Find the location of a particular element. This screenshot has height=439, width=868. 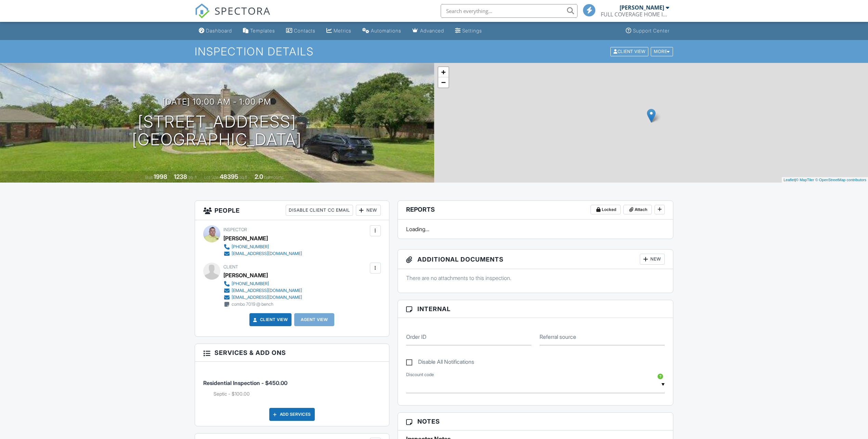

div: Disable Client CC Email is located at coordinates (319, 210).